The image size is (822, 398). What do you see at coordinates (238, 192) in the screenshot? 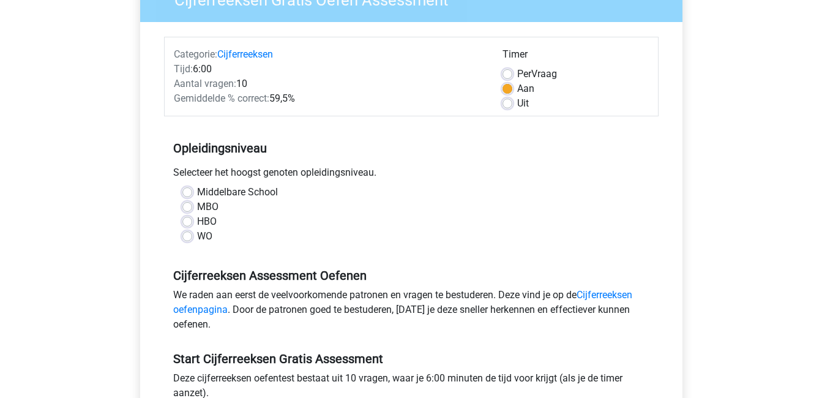
I see `label: Middelbare School` at bounding box center [238, 192].